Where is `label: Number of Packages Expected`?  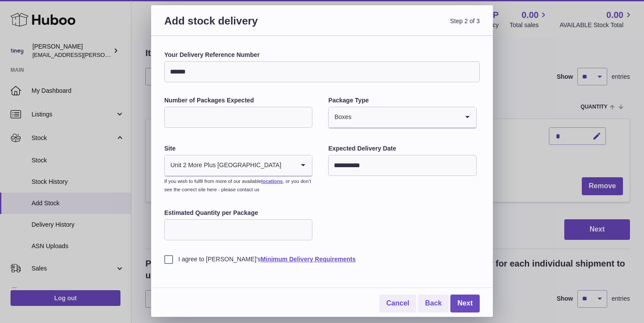
label: Number of Packages Expected is located at coordinates (238, 100).